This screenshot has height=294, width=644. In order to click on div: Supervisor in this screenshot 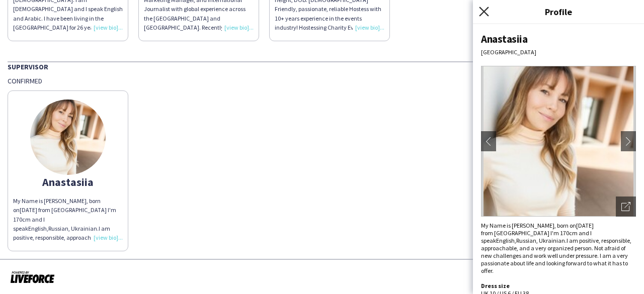, I will do `click(322, 67)`.